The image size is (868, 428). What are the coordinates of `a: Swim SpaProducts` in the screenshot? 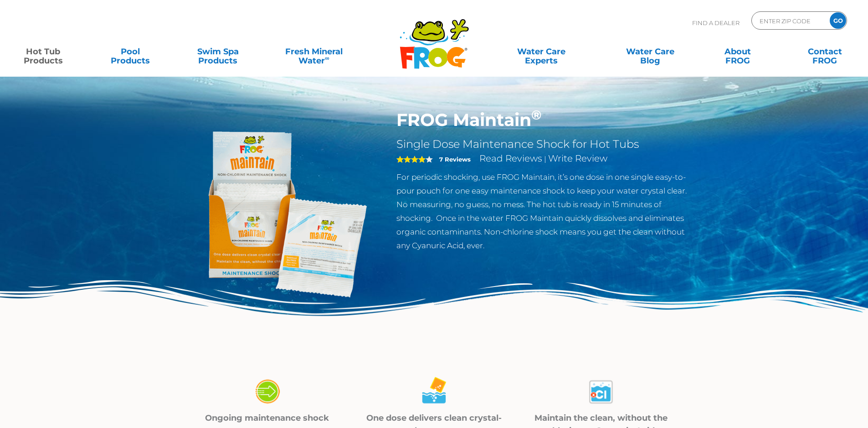 It's located at (218, 52).